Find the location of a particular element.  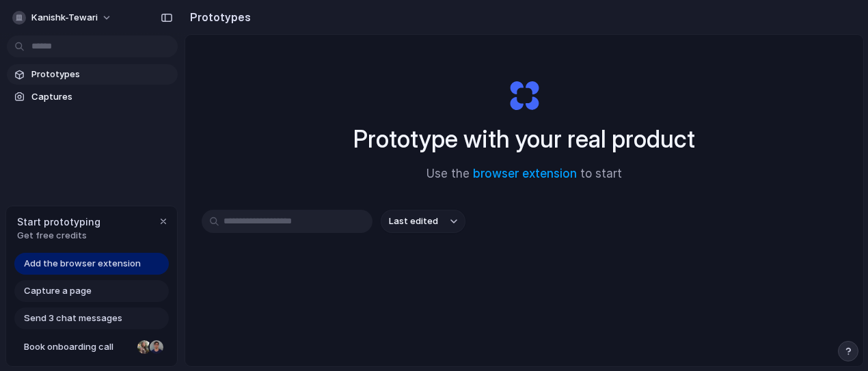

span: Send 3 chat messages is located at coordinates (73, 318).